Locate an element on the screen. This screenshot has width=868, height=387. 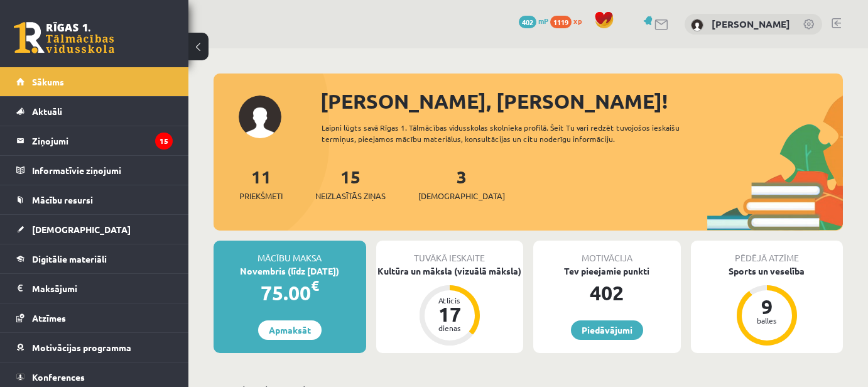
span: Sākums is located at coordinates (47, 81).